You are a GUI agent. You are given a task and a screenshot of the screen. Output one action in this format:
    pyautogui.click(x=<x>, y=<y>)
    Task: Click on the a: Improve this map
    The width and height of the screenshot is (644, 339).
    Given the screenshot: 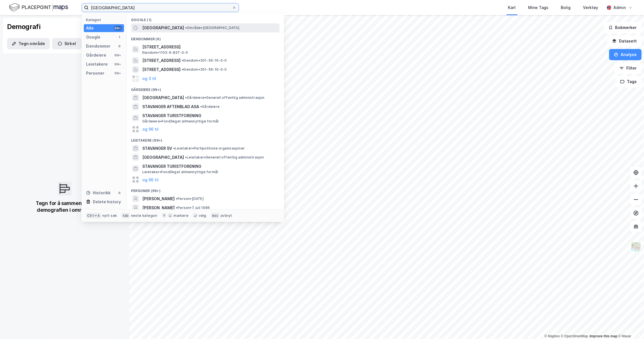 What is the action you would take?
    pyautogui.click(x=604, y=337)
    